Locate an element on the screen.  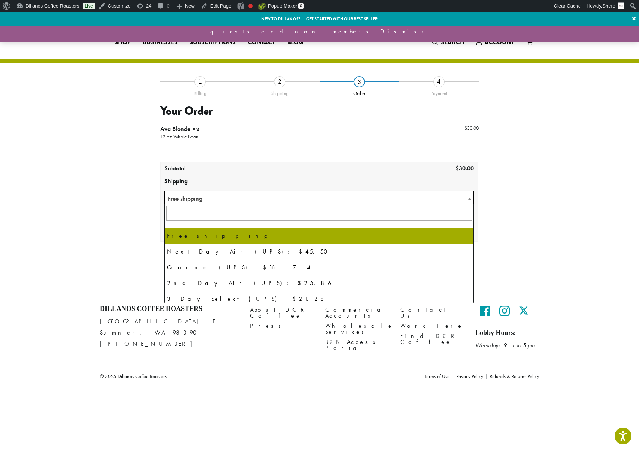
a: Find DCR Coffee is located at coordinates (432, 339).